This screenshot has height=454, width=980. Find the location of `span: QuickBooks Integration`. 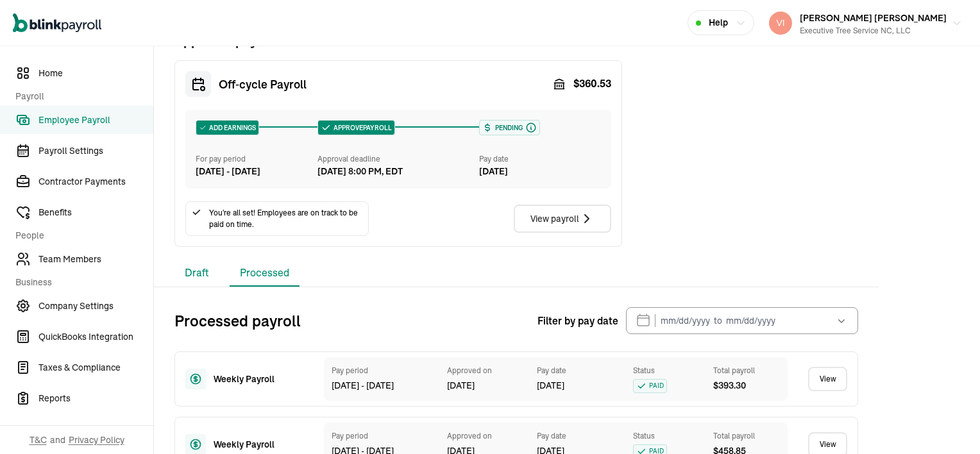

span: QuickBooks Integration is located at coordinates (95, 337).